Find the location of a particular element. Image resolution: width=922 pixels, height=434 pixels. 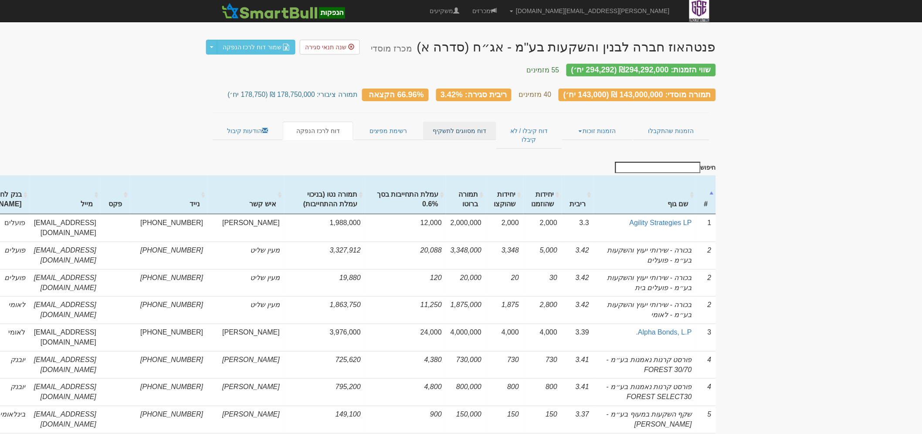

td: 3 is located at coordinates (706, 337).